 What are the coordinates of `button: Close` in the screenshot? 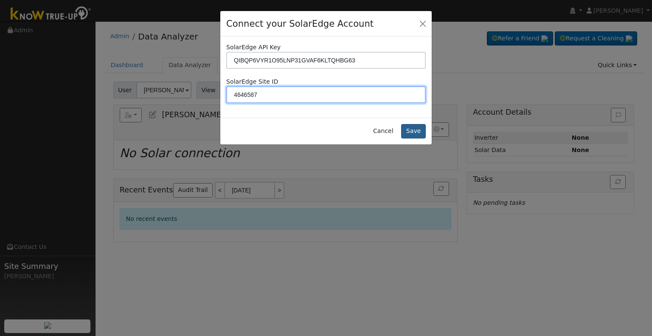 It's located at (423, 23).